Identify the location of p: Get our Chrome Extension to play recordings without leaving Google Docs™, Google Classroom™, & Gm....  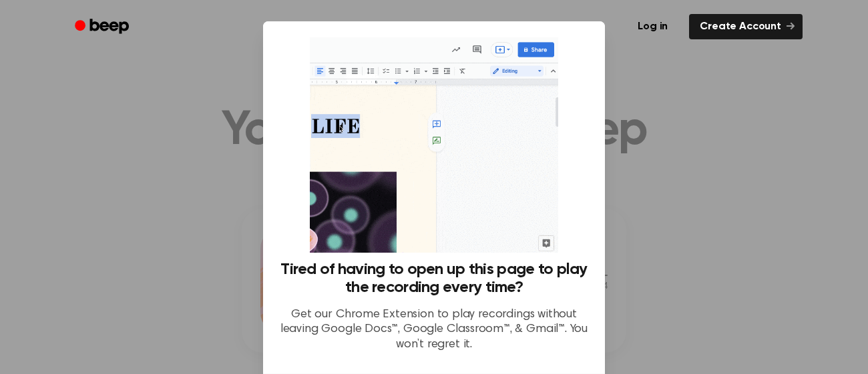
(434, 331).